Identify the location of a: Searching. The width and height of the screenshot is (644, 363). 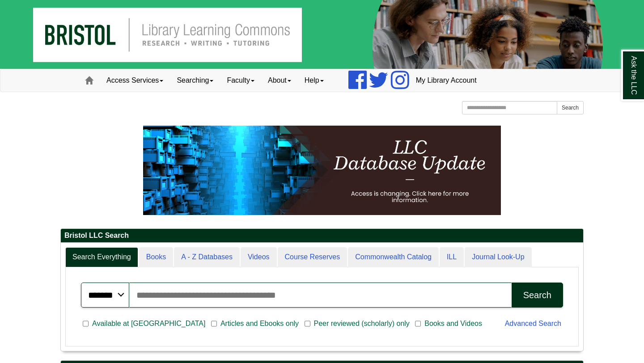
(195, 80).